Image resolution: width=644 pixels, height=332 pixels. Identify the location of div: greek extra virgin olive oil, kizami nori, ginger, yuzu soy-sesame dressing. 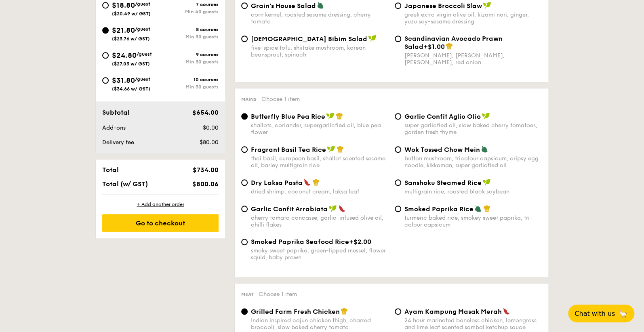
(473, 18).